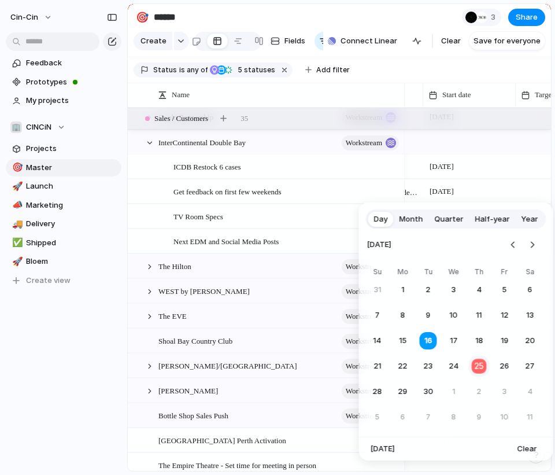 The image size is (555, 475). Describe the element at coordinates (530, 290) in the screenshot. I see `button: Saturday, September 6th, 2025` at that location.